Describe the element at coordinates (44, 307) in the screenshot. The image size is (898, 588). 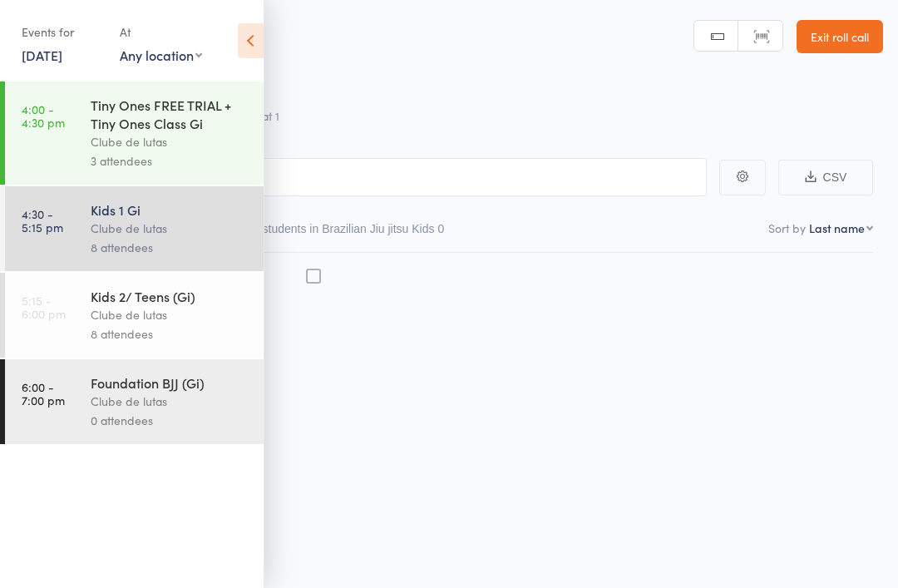
I see `time: 5:15 - 6:00 pm` at that location.